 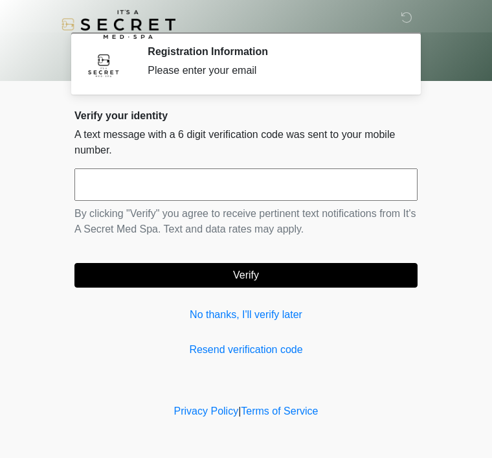 I want to click on p: By clicking "Verify" you agree to receive pertinent text notifications from It's A Secret Med Spa..., so click(x=246, y=222).